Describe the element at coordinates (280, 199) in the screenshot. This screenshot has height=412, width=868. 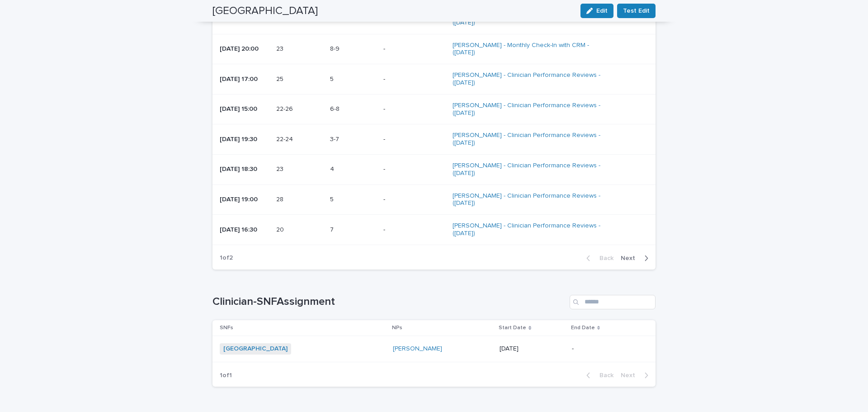
I see `p: 28` at that location.